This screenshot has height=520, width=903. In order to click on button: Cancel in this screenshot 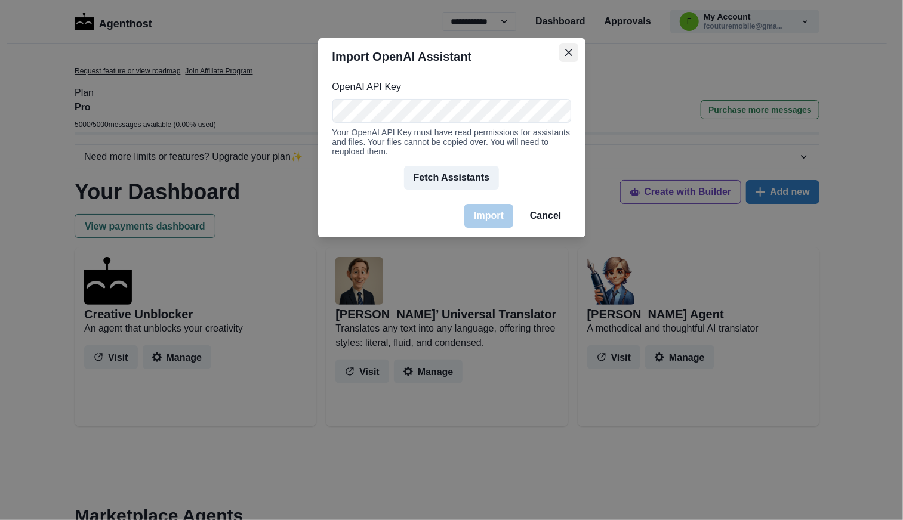, I will do `click(545, 216)`.